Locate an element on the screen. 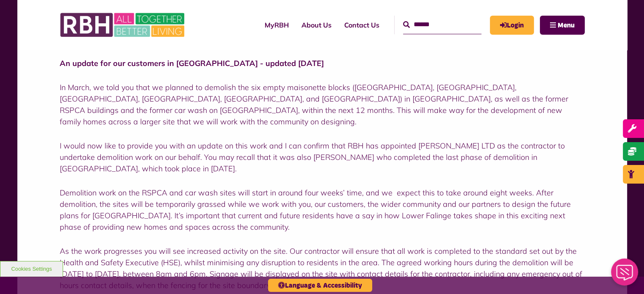 This screenshot has height=294, width=644. a: Contact Us is located at coordinates (362, 25).